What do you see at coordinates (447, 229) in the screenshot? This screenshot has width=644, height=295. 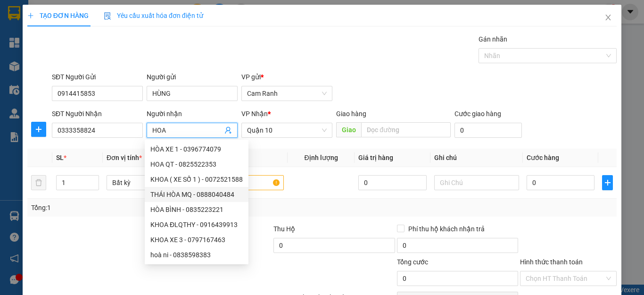 I see `span: Phí thu hộ khách nhận trả` at bounding box center [447, 229].